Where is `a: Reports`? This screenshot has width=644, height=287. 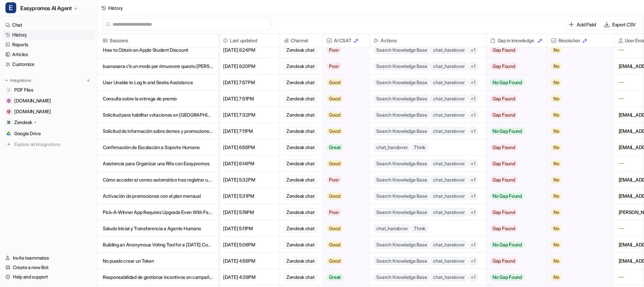
a: Reports is located at coordinates (49, 45).